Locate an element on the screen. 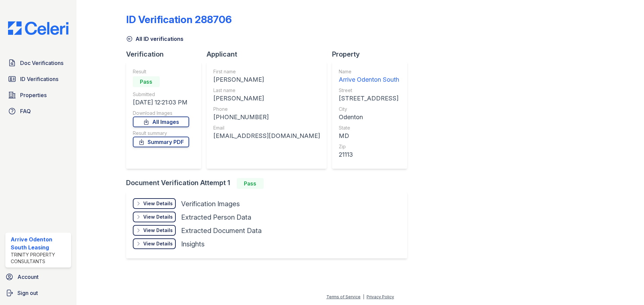  div: Odenton is located at coordinates (369, 118).